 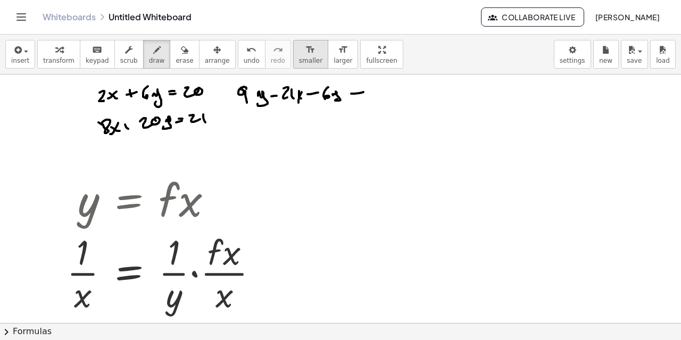 What do you see at coordinates (58, 61) in the screenshot?
I see `span: transform` at bounding box center [58, 61].